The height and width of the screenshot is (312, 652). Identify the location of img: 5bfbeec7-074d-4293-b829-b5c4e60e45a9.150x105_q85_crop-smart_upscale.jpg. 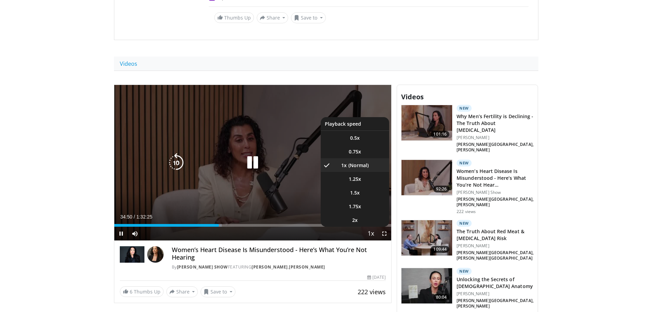
(427, 238).